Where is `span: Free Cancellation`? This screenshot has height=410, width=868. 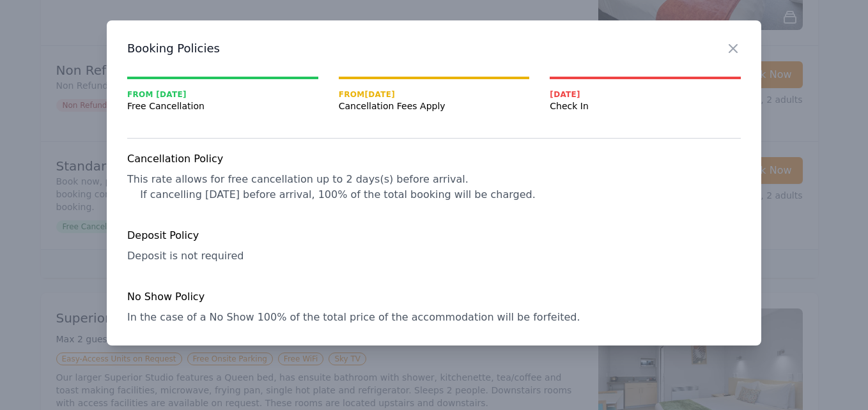
span: Free Cancellation is located at coordinates (222, 106).